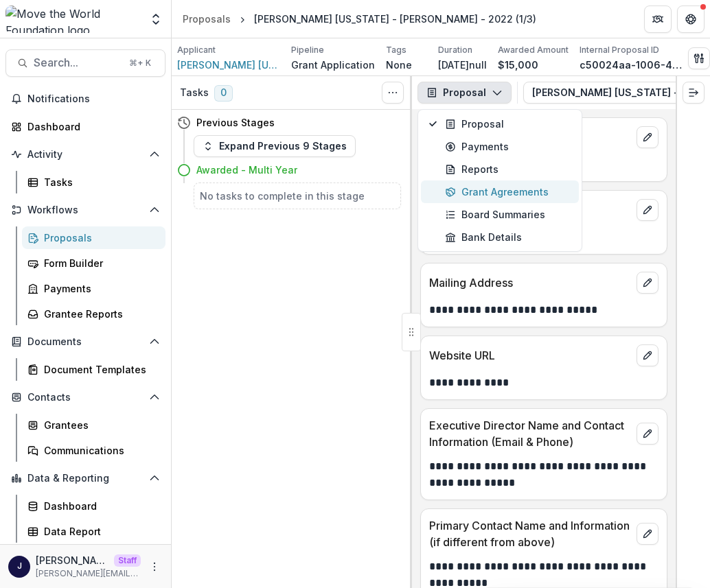  What do you see at coordinates (85, 341) in the screenshot?
I see `span: Documents` at bounding box center [85, 341].